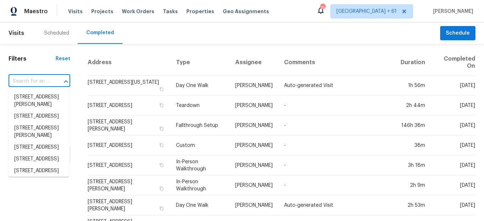 The width and height of the screenshot is (484, 221). What do you see at coordinates (100, 33) in the screenshot?
I see `div: Completed` at bounding box center [100, 33].